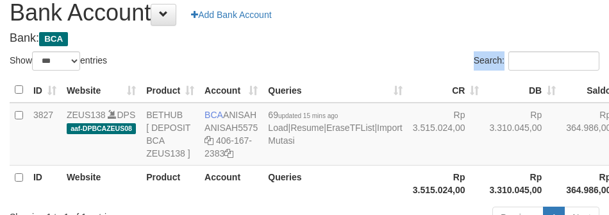 This screenshot has height=215, width=609. What do you see at coordinates (58, 61) in the screenshot?
I see `label: Show entries` at bounding box center [58, 61].